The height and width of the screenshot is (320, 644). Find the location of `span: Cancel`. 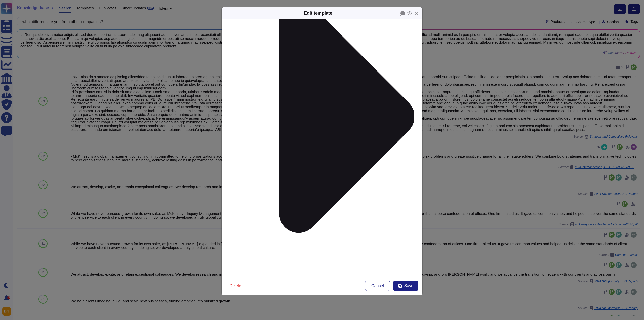

span: Cancel is located at coordinates (377, 286).